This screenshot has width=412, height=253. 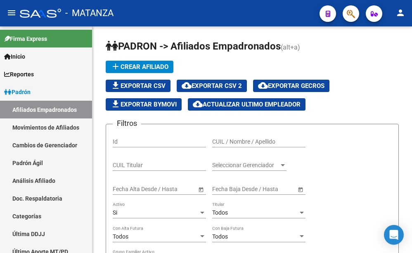 I want to click on span: Reportes, so click(x=19, y=74).